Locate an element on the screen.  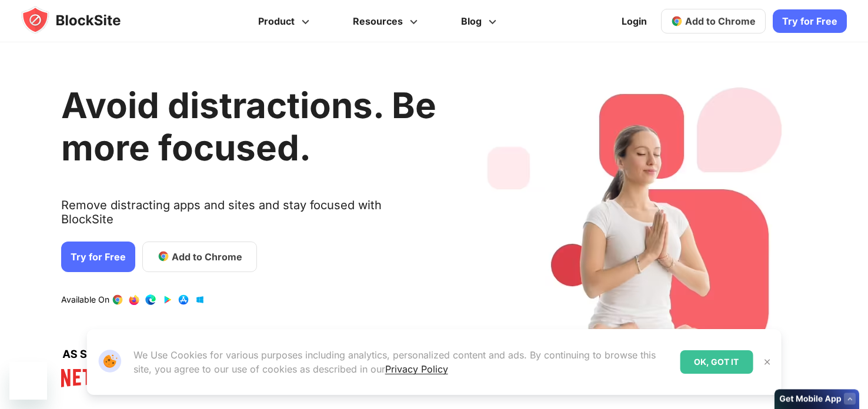
text: Remove distracting apps and sites and stay focused with BlockSite is located at coordinates (249, 216).